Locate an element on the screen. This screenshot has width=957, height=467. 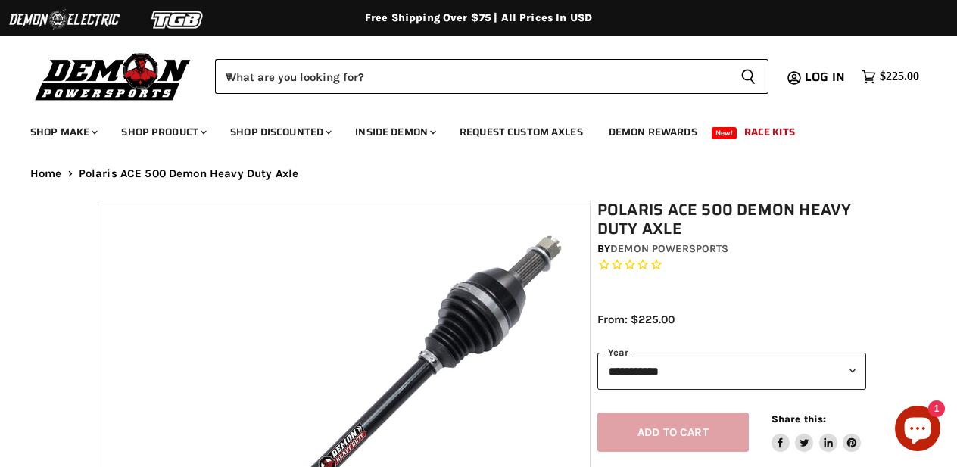
a: Inside Demon is located at coordinates (394, 132).